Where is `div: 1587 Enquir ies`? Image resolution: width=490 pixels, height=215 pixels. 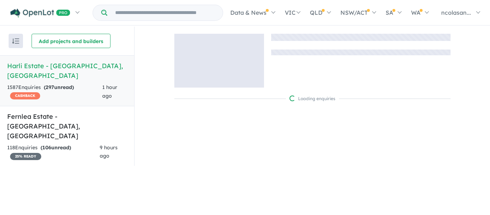
div: 1587 Enquir ies is located at coordinates (55, 92).